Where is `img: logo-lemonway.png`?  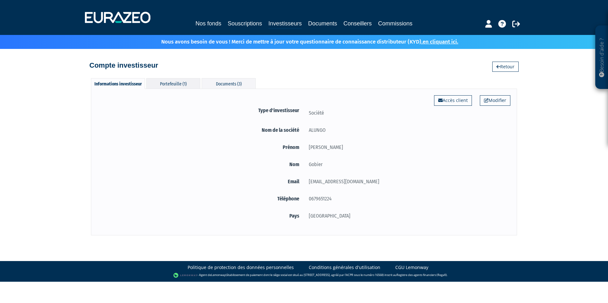 img: logo-lemonway.png is located at coordinates (185, 276).